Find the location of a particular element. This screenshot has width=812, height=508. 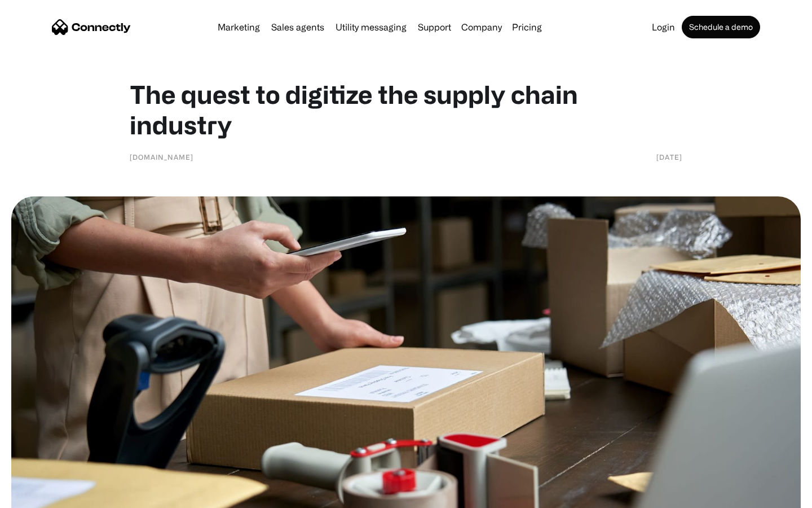

a: Marketing is located at coordinates (239, 27).